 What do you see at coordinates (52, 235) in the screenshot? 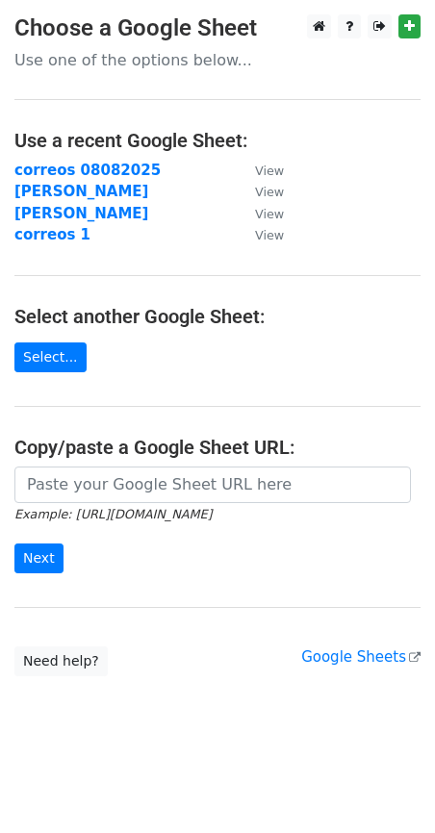
I see `strong: correos 1` at bounding box center [52, 235].